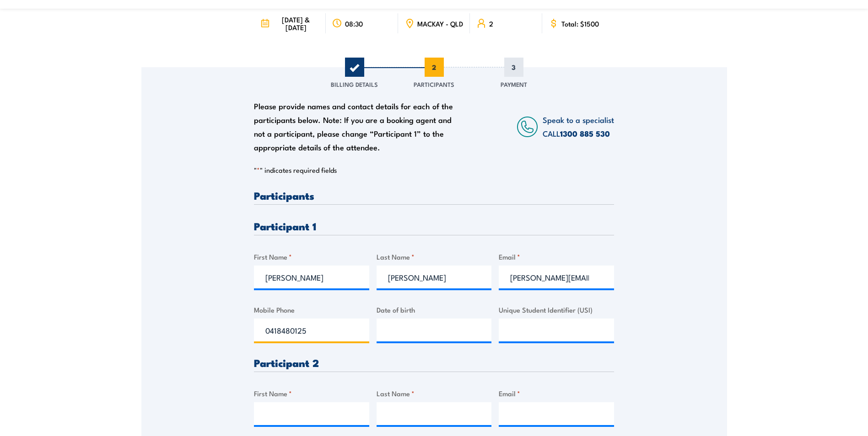 Image resolution: width=868 pixels, height=436 pixels. Describe the element at coordinates (312, 310) in the screenshot. I see `label: Mobile Phone` at that location.